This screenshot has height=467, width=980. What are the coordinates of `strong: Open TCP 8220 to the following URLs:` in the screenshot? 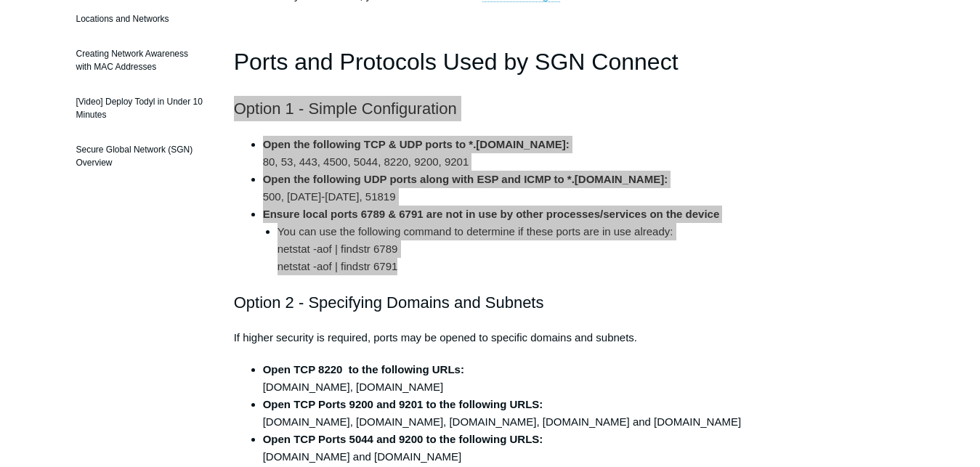 It's located at (363, 369).